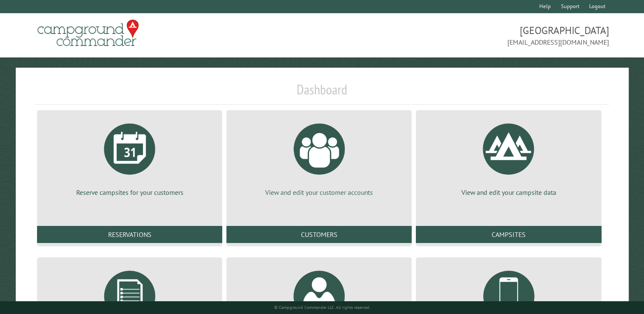 This screenshot has height=314, width=644. I want to click on a: Customers, so click(319, 234).